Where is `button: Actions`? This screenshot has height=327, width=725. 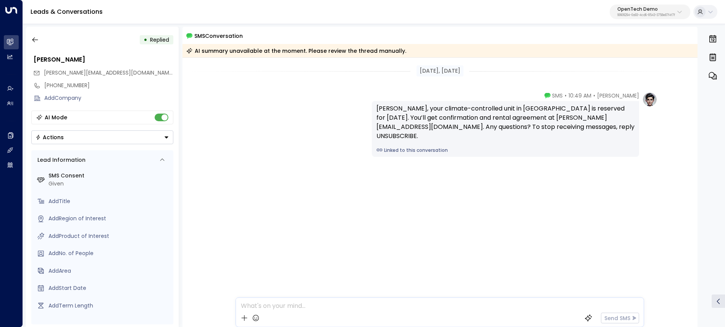
button: Actions is located at coordinates (102, 137).